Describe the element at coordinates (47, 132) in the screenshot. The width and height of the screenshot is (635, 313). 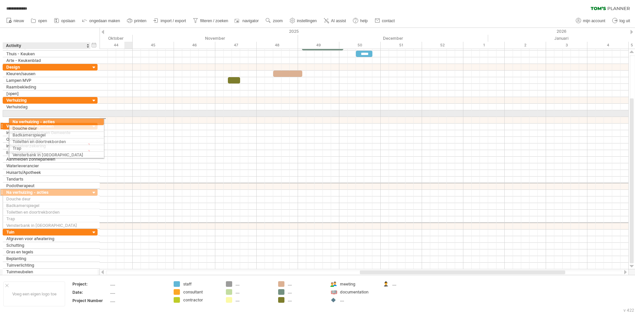
I see `div: Inschrijven/uitschrijven Gemeente` at that location.